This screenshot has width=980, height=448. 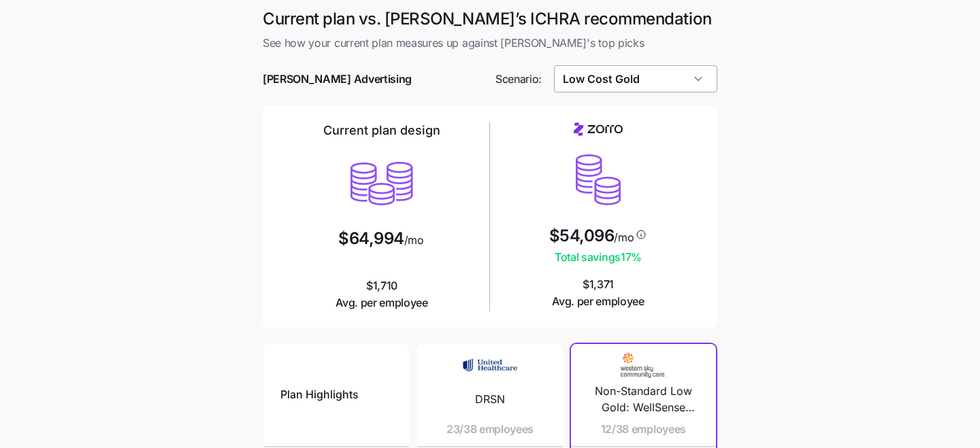 What do you see at coordinates (598, 294) in the screenshot?
I see `span: $1,371` at bounding box center [598, 294].